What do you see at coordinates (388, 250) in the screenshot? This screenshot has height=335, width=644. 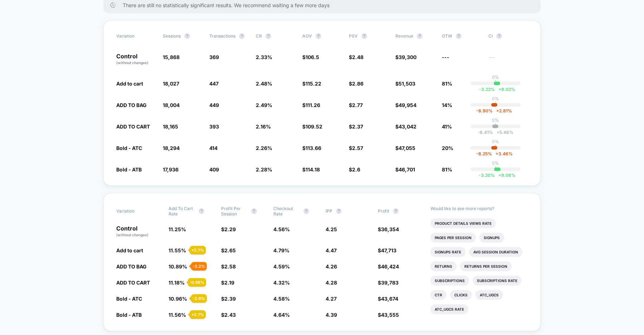 I see `span: 47,713` at bounding box center [388, 250].